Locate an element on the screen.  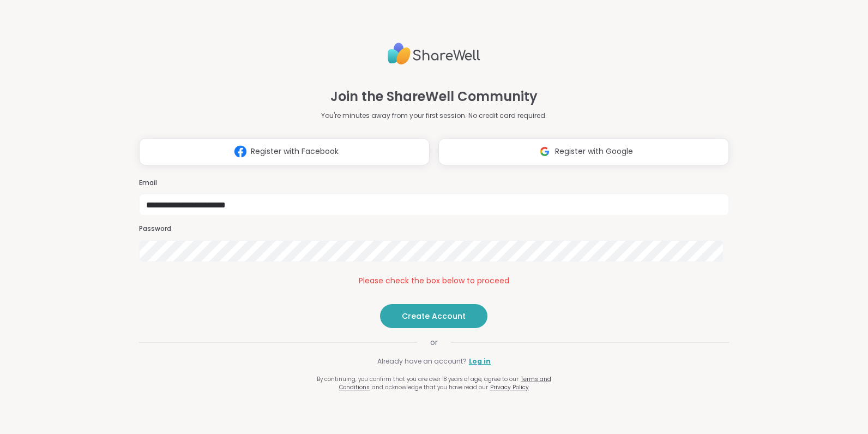
button: Register with Facebook is located at coordinates (284, 152).